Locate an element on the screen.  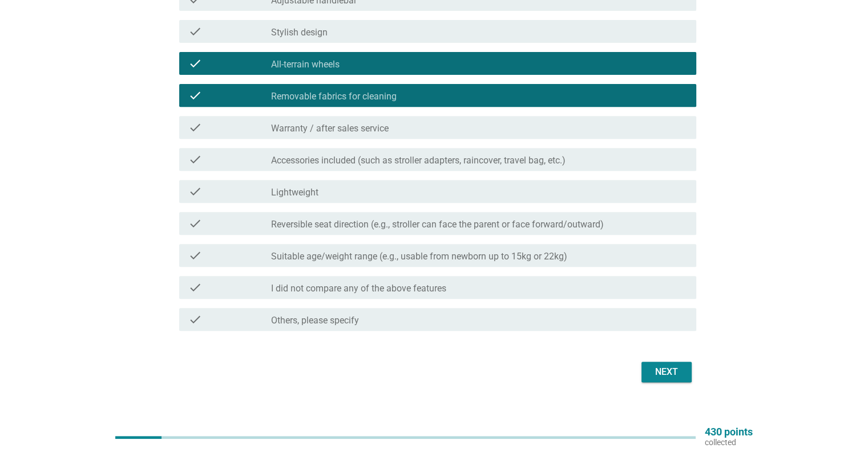
p: 430 points is located at coordinates (729, 432).